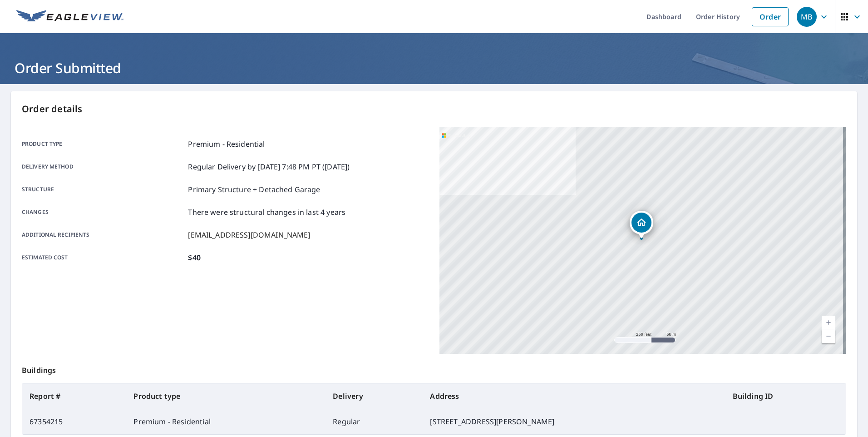  I want to click on p: Estimated cost, so click(103, 257).